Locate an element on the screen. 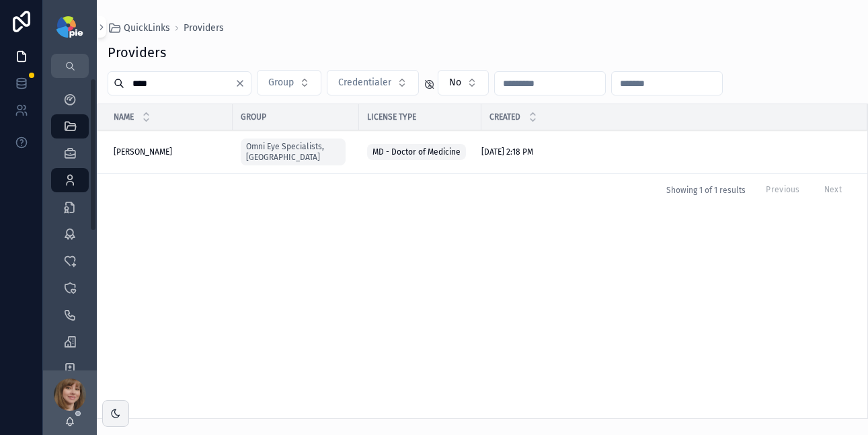  span: QuickLinks is located at coordinates (146, 28).